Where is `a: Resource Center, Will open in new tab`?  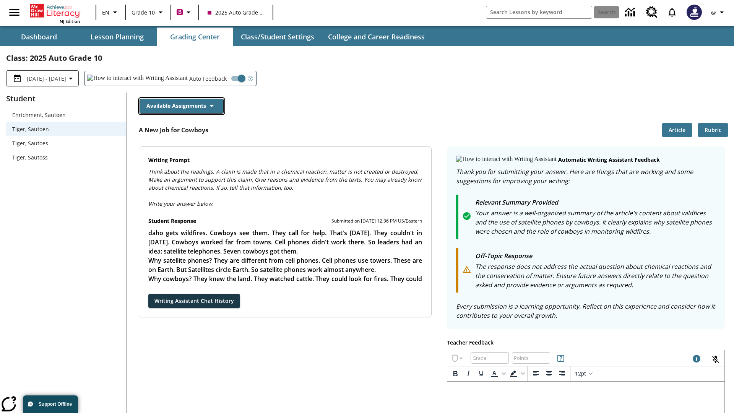
a: Resource Center, Will open in new tab is located at coordinates (652, 12).